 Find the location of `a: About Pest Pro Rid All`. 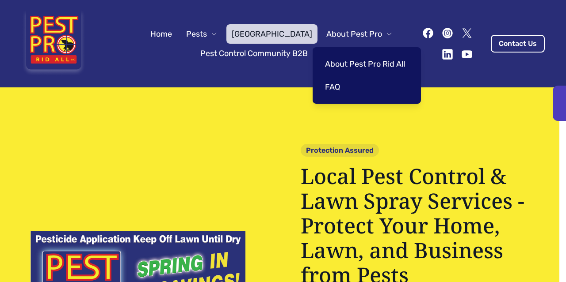

a: About Pest Pro Rid All is located at coordinates (365, 64).